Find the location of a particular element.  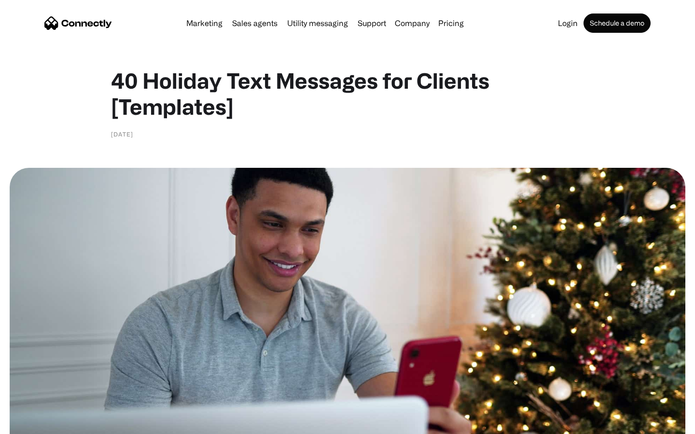

a: Login is located at coordinates (568, 23).